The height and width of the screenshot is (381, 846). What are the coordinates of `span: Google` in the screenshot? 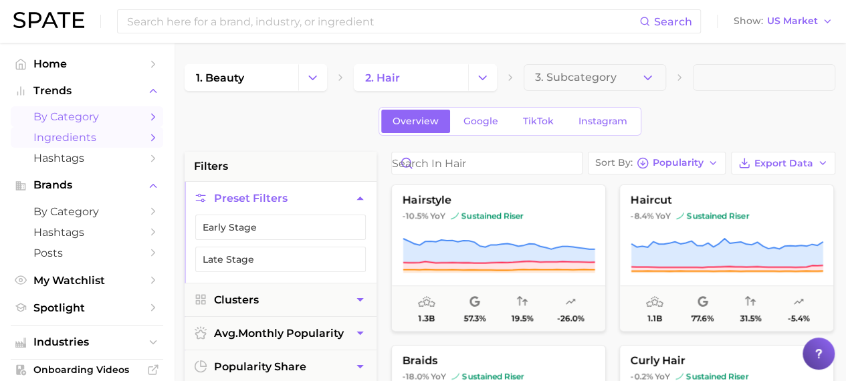 It's located at (481, 121).